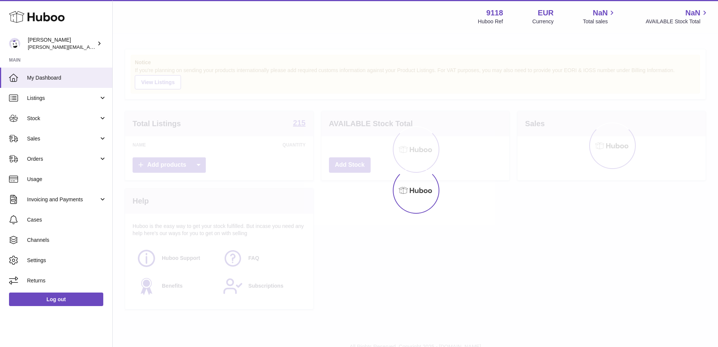  Describe the element at coordinates (63, 159) in the screenshot. I see `span: Orders` at that location.